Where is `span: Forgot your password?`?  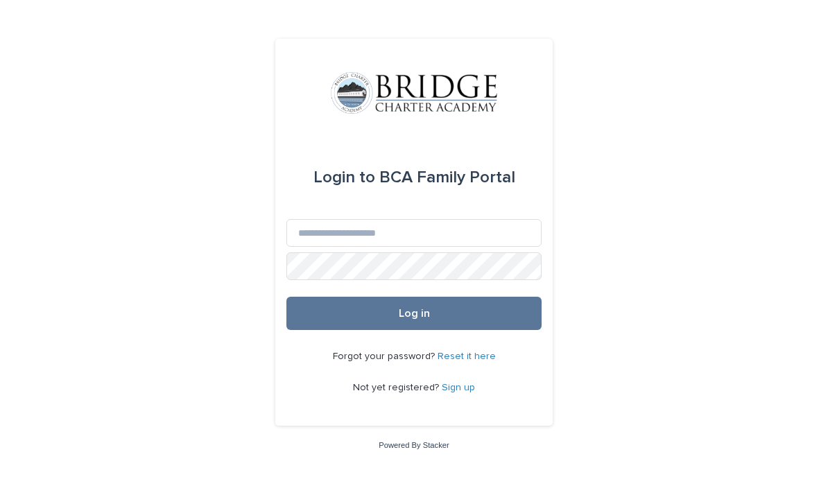
span: Forgot your password? is located at coordinates (385, 357).